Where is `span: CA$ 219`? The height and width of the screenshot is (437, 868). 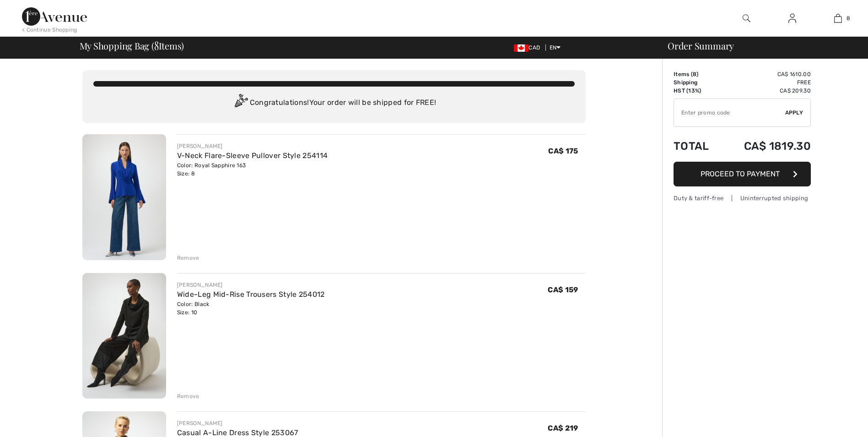 span: CA$ 219 is located at coordinates (563, 428).